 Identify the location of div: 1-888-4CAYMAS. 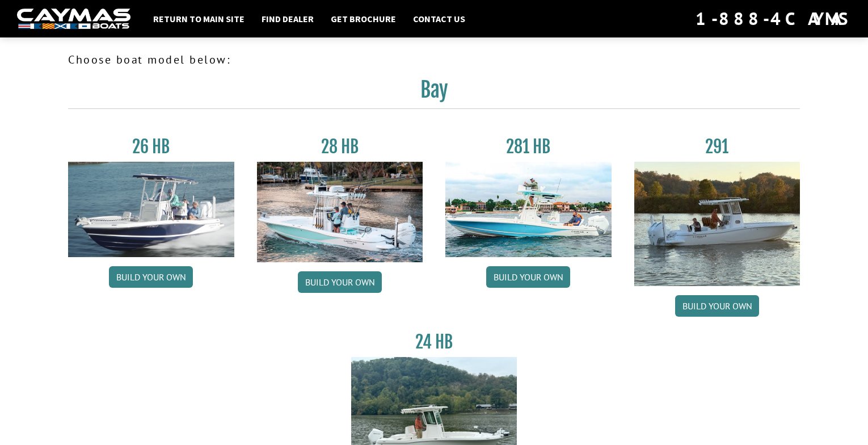
(774, 19).